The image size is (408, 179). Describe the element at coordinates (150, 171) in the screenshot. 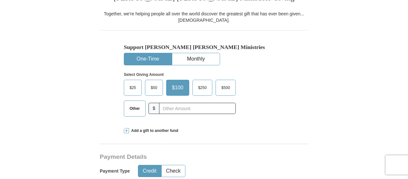

I see `button: Credit` at that location.